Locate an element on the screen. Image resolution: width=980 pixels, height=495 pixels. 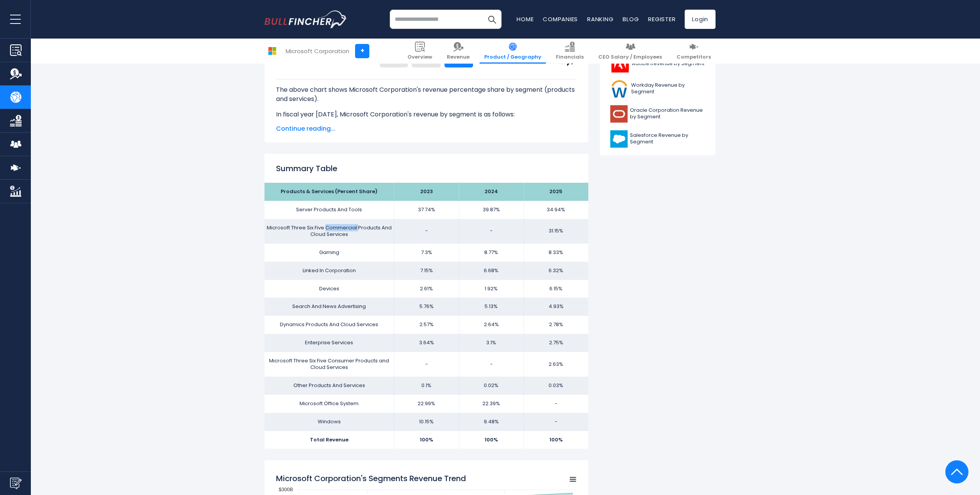
span: Adobe Revenue by Segment is located at coordinates (668, 64).